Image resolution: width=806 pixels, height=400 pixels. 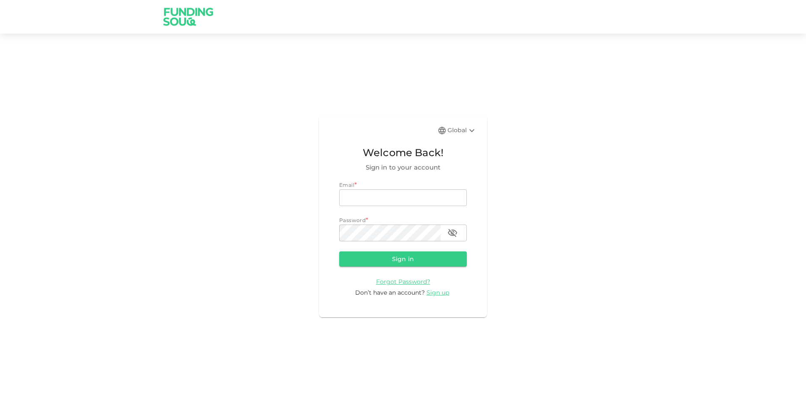 I want to click on div: Global, so click(x=462, y=131).